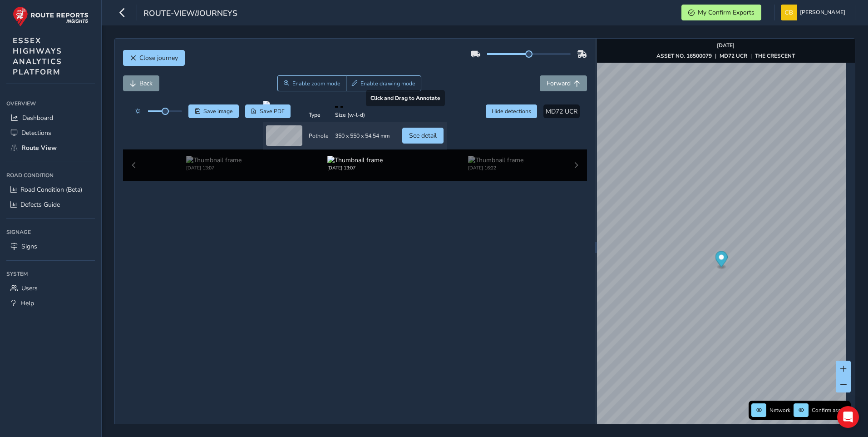 The width and height of the screenshot is (868, 437). Describe the element at coordinates (779, 410) in the screenshot. I see `span: Network` at that location.